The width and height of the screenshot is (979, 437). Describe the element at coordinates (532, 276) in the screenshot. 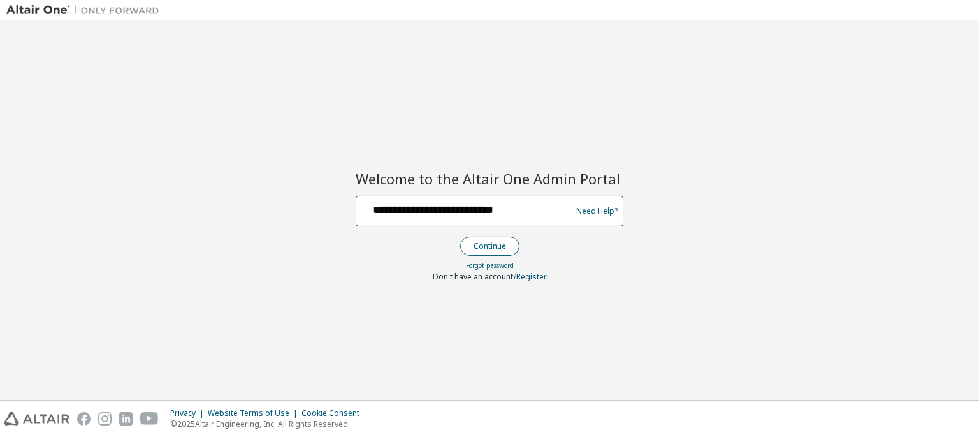

I see `a: Register` at that location.